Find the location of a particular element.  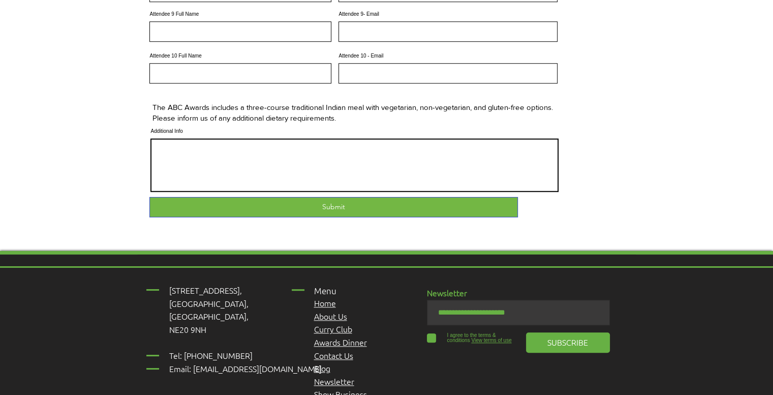

label: Attendee 10 Full Name is located at coordinates (241, 56).